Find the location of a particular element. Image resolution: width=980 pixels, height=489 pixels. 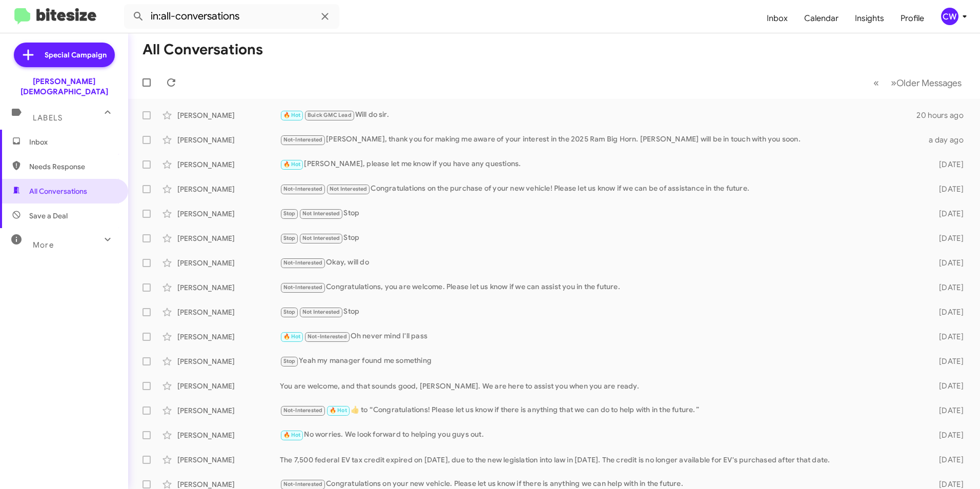

a: Special Campaign is located at coordinates (64, 55).